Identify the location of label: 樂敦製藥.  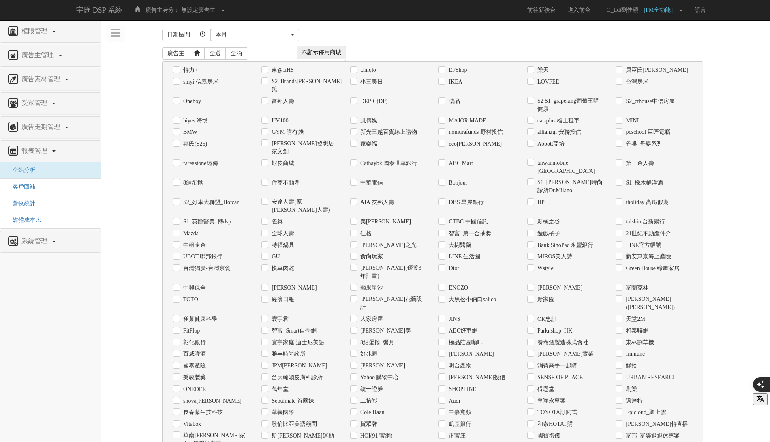
(193, 377).